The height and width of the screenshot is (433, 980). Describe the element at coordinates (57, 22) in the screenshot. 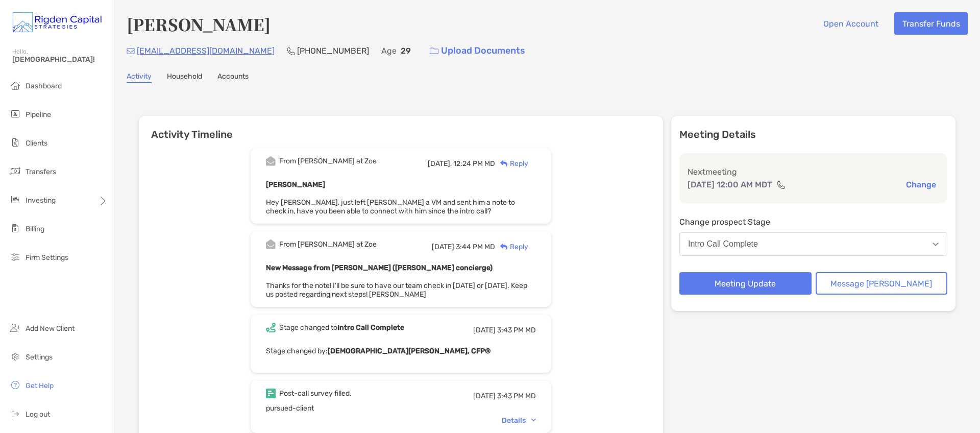

I see `img: Zoe Logo` at that location.